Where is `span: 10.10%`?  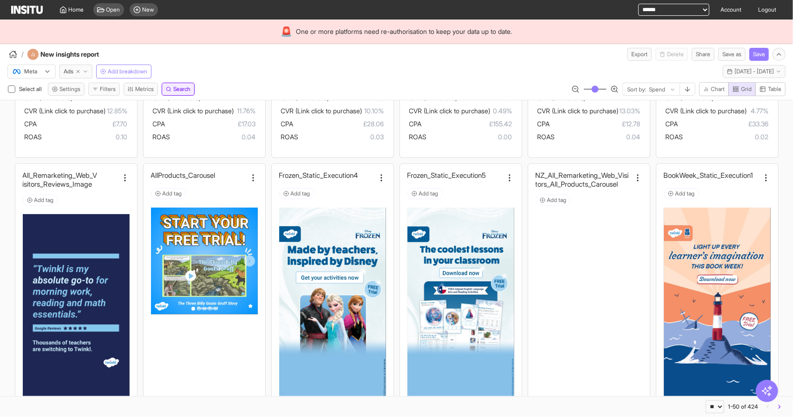
span: 10.10% is located at coordinates (373, 111).